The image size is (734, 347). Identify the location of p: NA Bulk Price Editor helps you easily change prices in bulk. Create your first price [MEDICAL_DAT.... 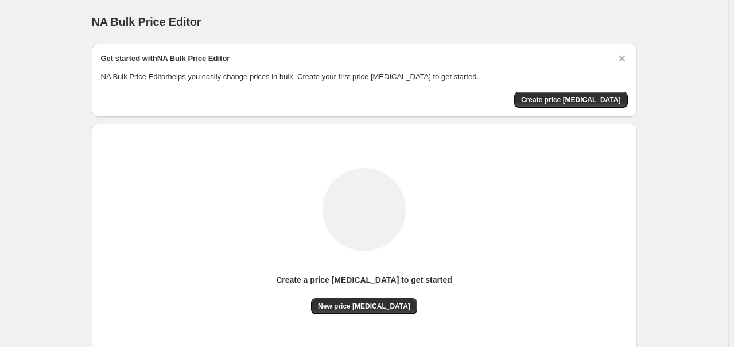
(365, 77).